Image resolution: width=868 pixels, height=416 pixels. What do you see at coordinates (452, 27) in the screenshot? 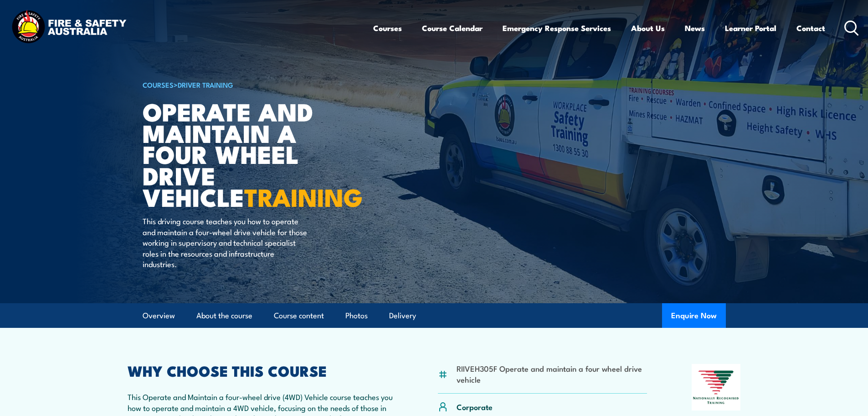
I see `a: Course Calendar` at bounding box center [452, 27].